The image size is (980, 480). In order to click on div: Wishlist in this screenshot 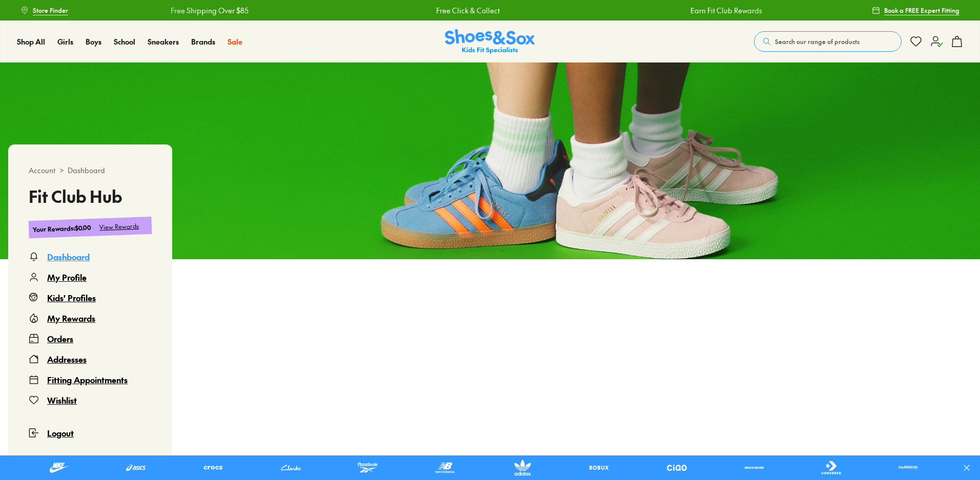, I will do `click(62, 400)`.